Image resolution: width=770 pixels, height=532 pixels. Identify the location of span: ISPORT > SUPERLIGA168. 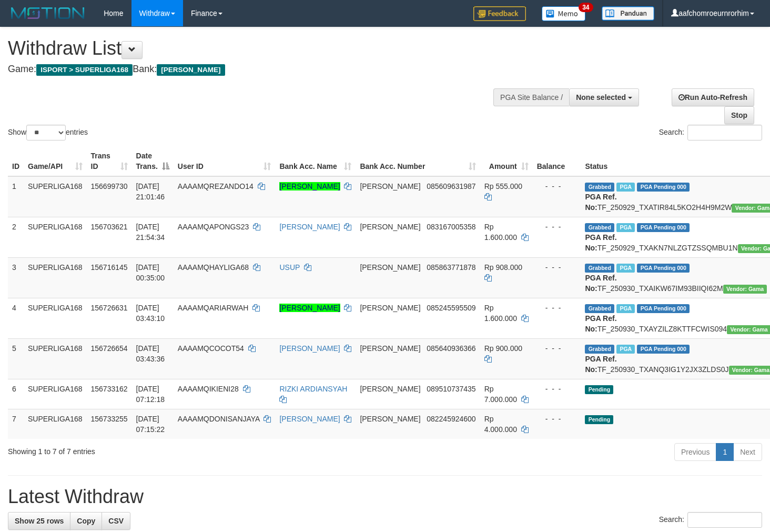
(84, 70).